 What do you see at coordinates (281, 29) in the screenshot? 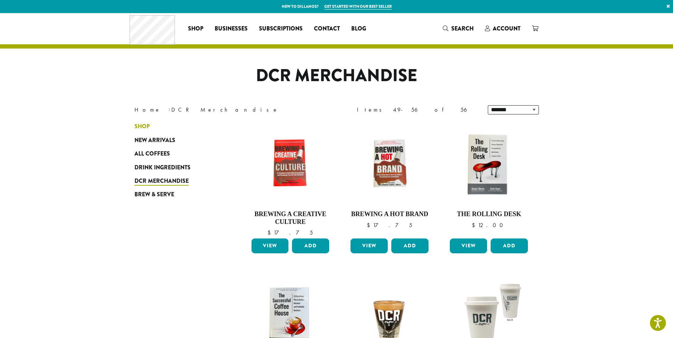
I see `span: Subscriptions` at bounding box center [281, 29].